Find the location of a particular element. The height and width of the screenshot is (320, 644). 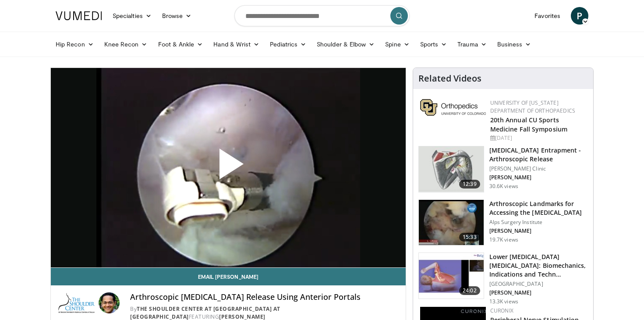

span: 24:02 is located at coordinates (470, 290).